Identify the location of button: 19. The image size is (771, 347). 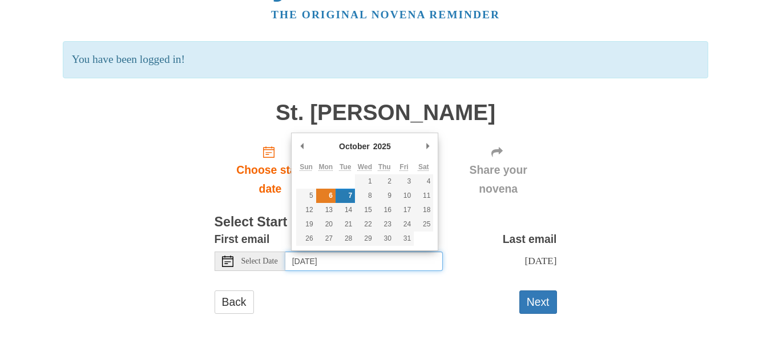
(306, 224).